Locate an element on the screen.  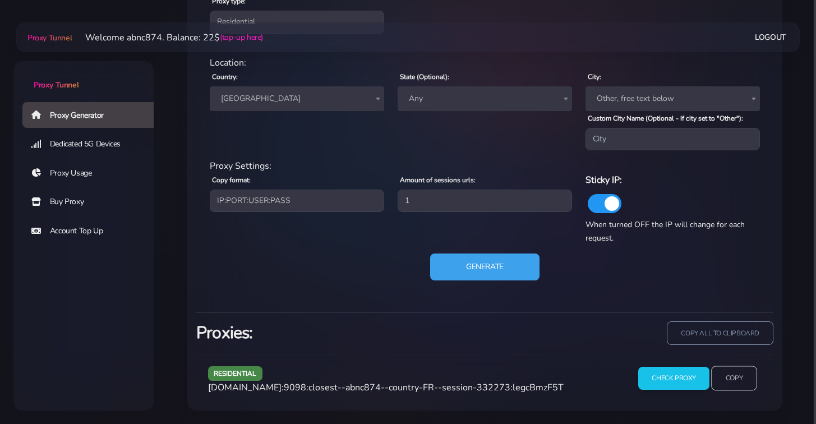
input: City is located at coordinates (672, 139).